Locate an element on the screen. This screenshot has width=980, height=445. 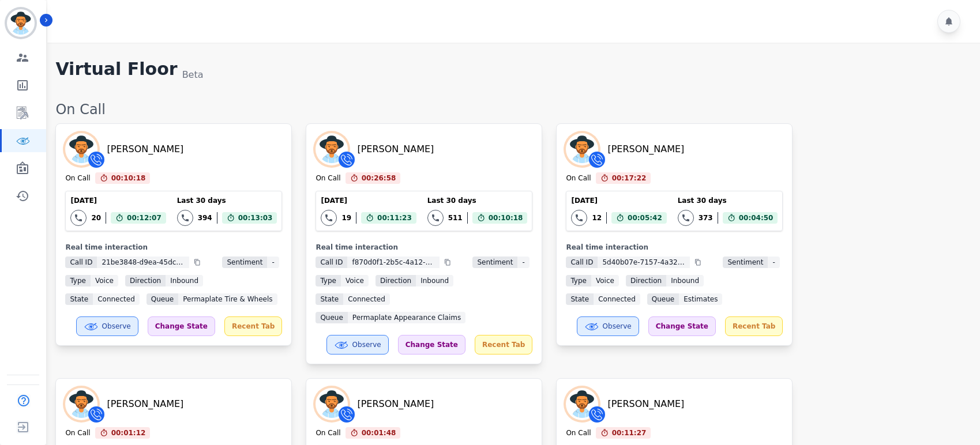
span: 00:26:58 is located at coordinates (379, 178).